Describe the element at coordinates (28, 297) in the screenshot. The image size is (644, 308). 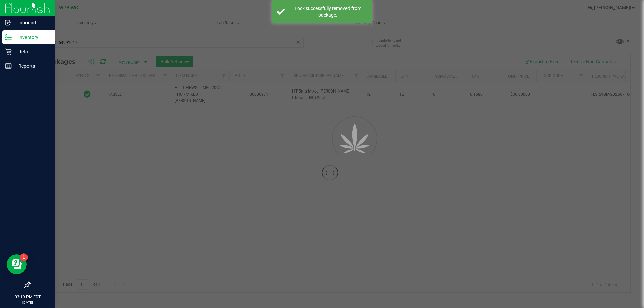
I see `p: 03:19 PM EDT` at that location.